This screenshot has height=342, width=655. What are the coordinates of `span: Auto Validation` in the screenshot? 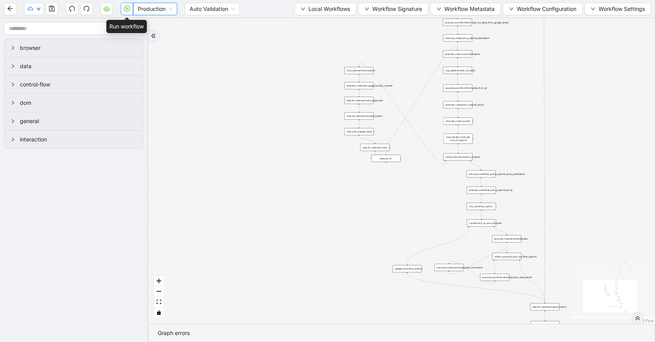 It's located at (212, 9).